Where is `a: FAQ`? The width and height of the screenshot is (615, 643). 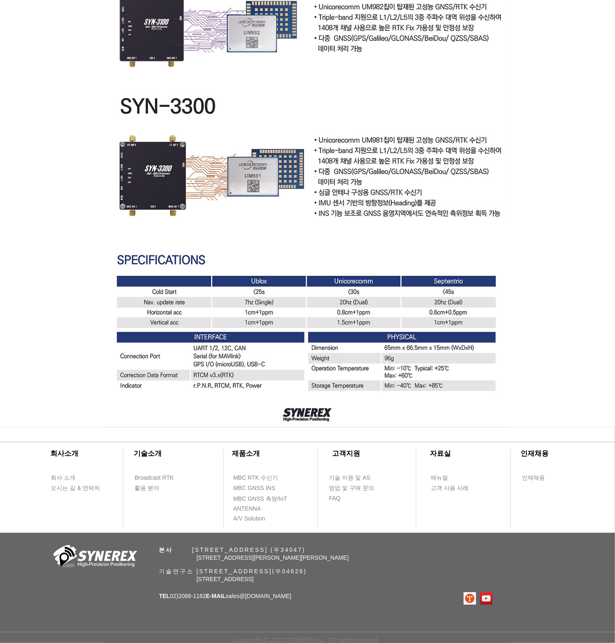
a: FAQ is located at coordinates (352, 498).